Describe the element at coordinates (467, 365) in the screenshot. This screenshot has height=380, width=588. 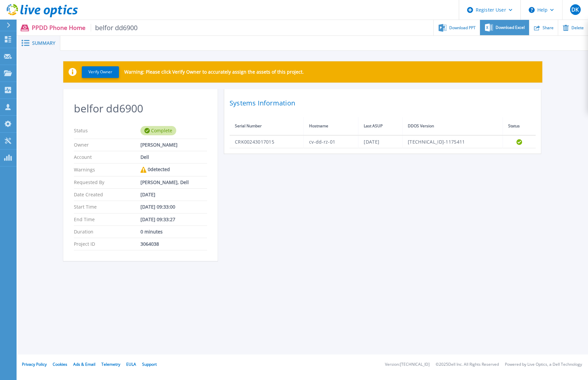
I see `li: © 2025 Dell Inc. All Rights Reserved` at that location.